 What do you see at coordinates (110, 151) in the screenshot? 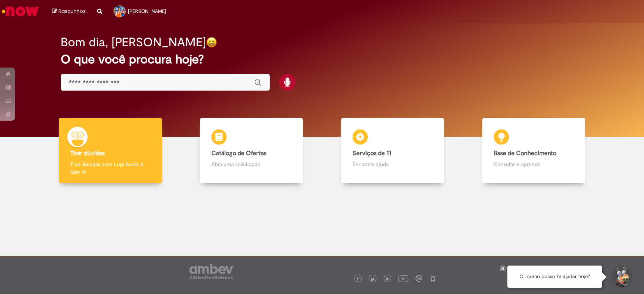
I see `a: Tirar dúvidas Tirar dúvidas com Lupi Assist e Gen Ai` at bounding box center [110, 151].